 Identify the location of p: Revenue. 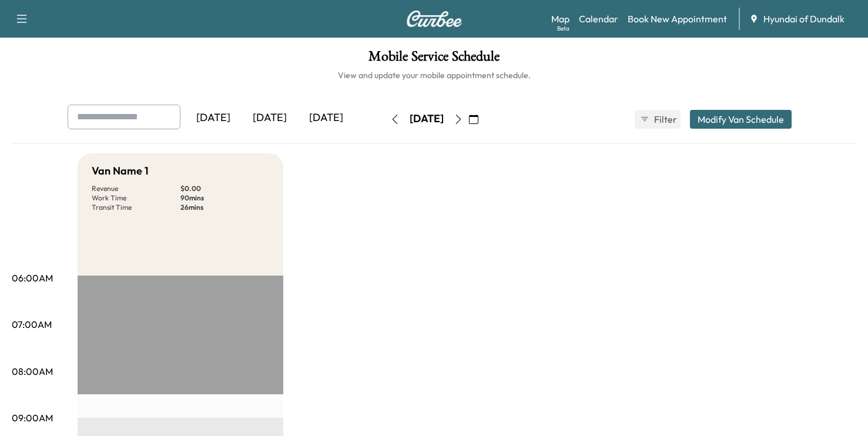
(136, 189).